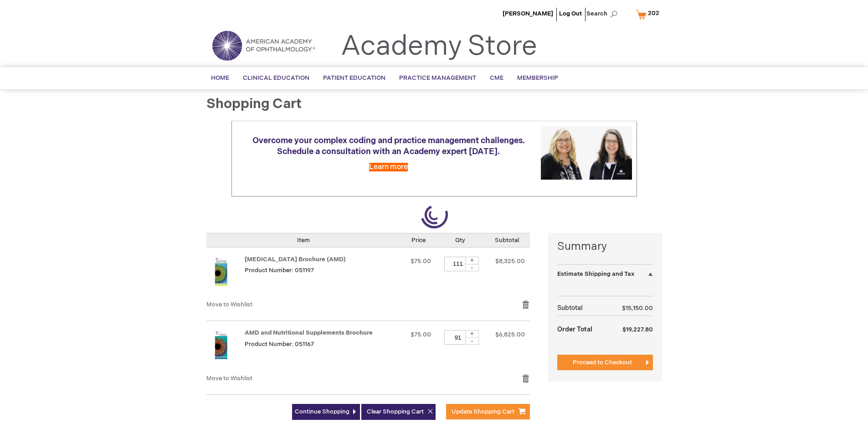 This screenshot has height=429, width=868. What do you see at coordinates (586, 153) in the screenshot?
I see `img: Schedule a consultation with an Academy expert today` at bounding box center [586, 153].